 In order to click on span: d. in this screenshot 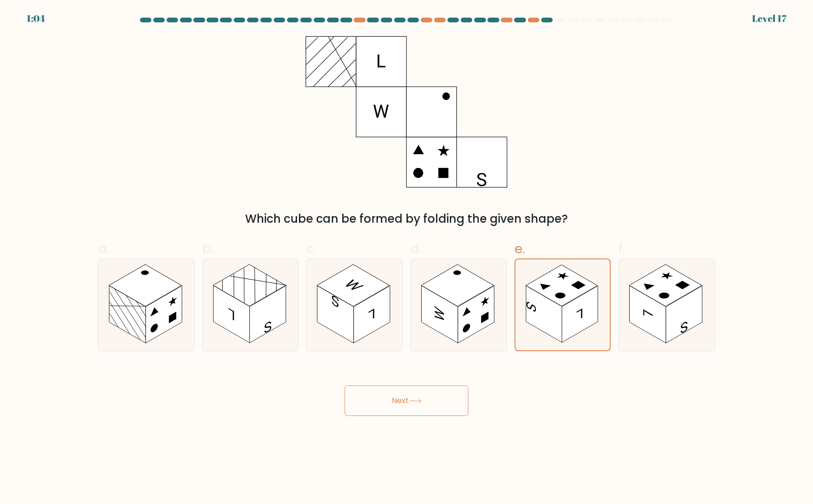, I will do `click(416, 248)`.